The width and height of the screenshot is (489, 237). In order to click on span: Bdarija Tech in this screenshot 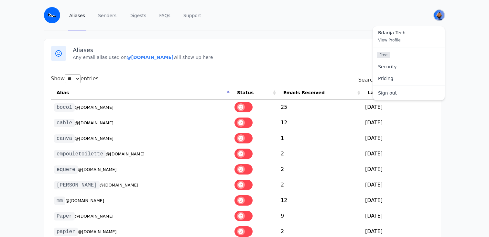, I will do `click(409, 33)`.